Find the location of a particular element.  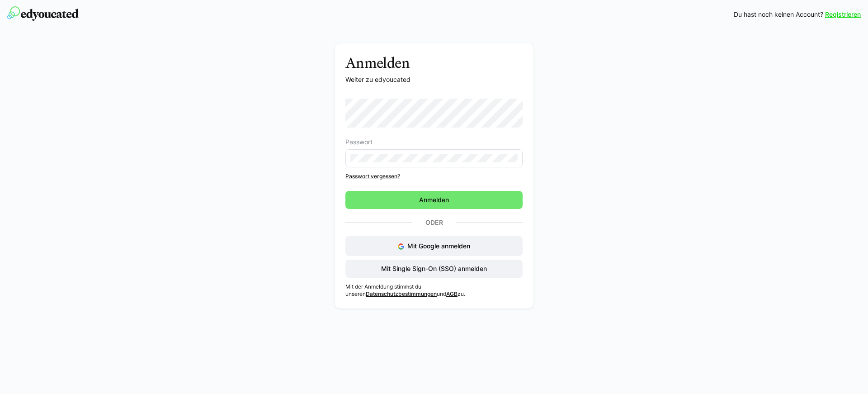

span: Du hast noch keinen Account? is located at coordinates (779, 14).